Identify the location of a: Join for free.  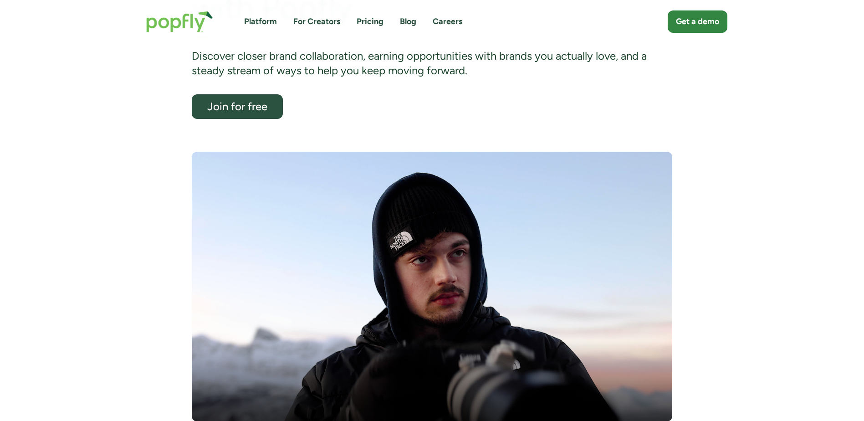
(237, 107).